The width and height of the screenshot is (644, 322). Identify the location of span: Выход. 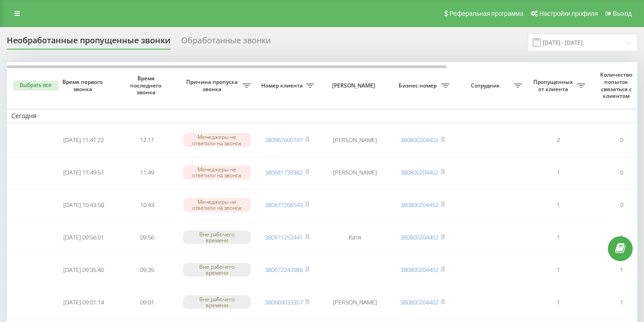
(622, 13).